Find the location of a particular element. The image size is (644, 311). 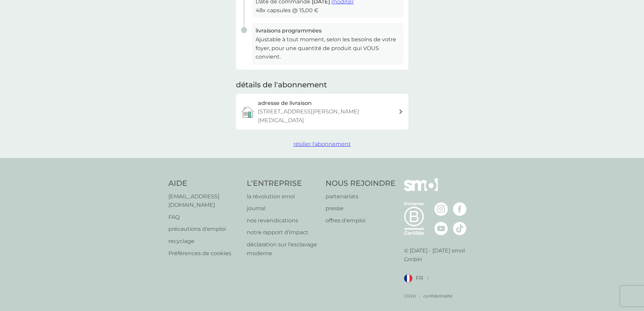

a: confidentialité is located at coordinates (438, 296).